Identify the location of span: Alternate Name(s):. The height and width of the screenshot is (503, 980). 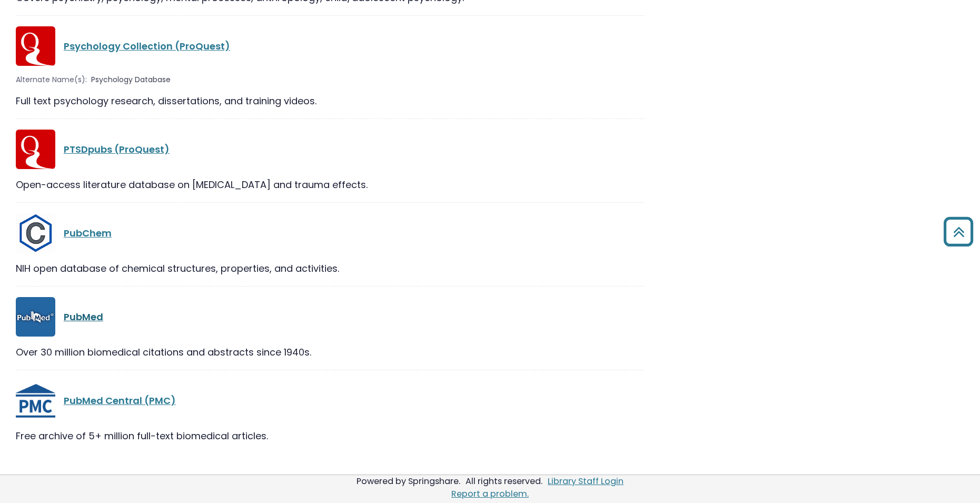
(51, 79).